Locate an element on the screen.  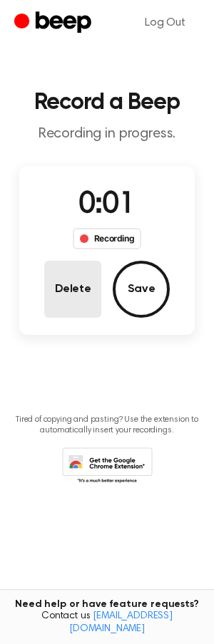
p: Recording in progress. is located at coordinates (107, 134).